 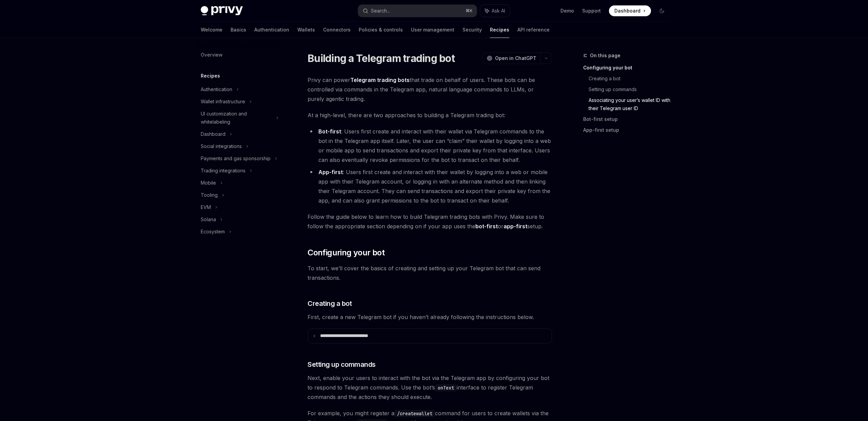 I want to click on li: : Users first create and interact with their wallet via Telegram commands to the bot in the Teleg..., so click(x=430, y=146).